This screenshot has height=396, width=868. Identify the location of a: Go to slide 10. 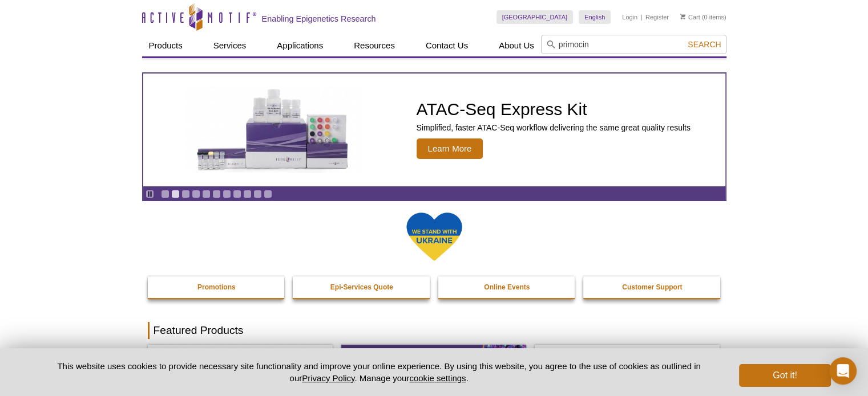
(258, 193).